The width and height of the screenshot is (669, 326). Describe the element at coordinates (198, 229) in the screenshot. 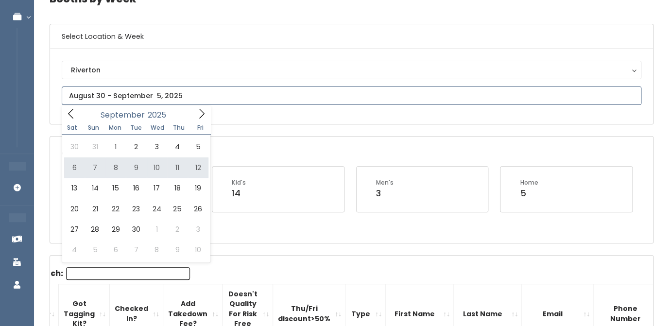

I see `span: October 3, 2025` at that location.